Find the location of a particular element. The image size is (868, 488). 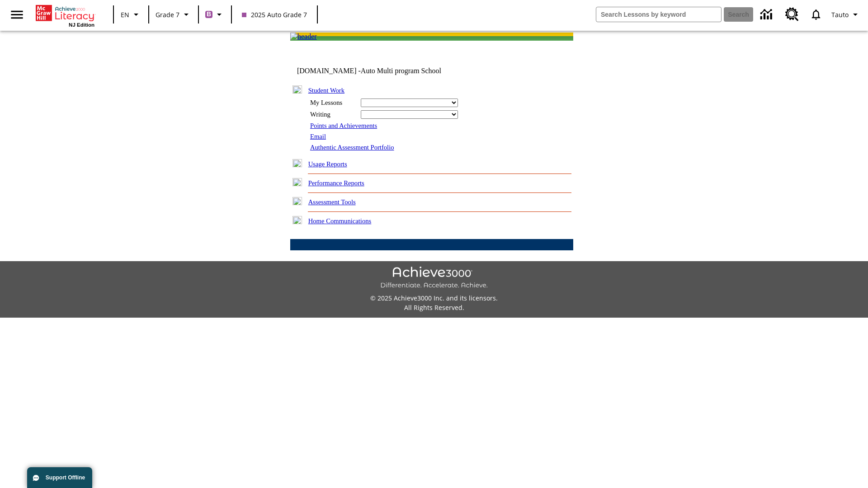

span: B is located at coordinates (209, 14).